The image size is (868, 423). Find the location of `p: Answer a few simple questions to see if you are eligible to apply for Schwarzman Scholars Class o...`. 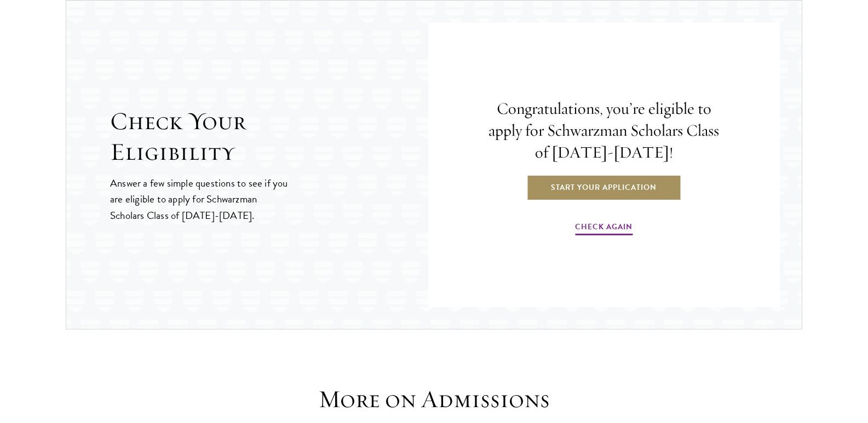

p: Answer a few simple questions to see if you are eligible to apply for Schwarzman Scholars Class o... is located at coordinates (199, 199).